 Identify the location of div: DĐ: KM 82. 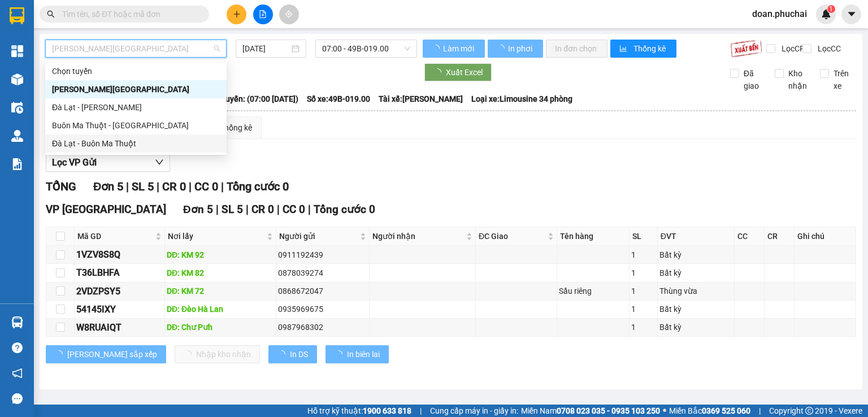
(220, 273).